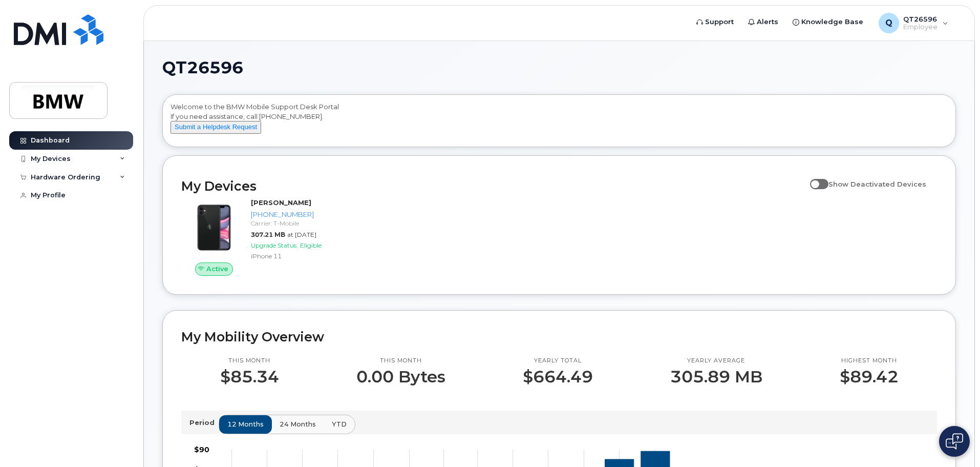  I want to click on span: 307.21 MB, so click(268, 234).